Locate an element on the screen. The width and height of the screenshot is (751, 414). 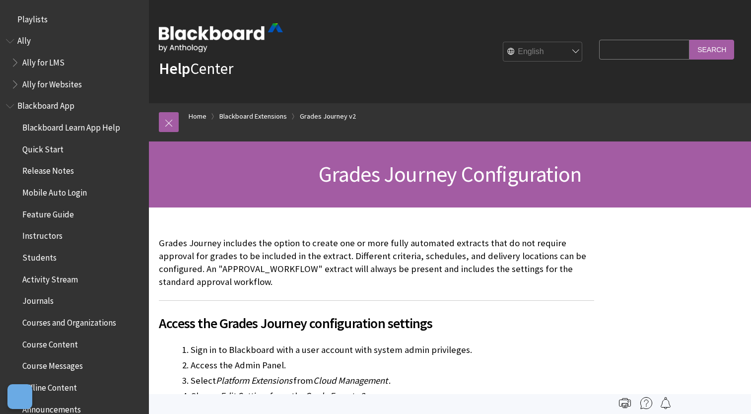
span: Access the Grades Journey configuration settings is located at coordinates (376, 323).